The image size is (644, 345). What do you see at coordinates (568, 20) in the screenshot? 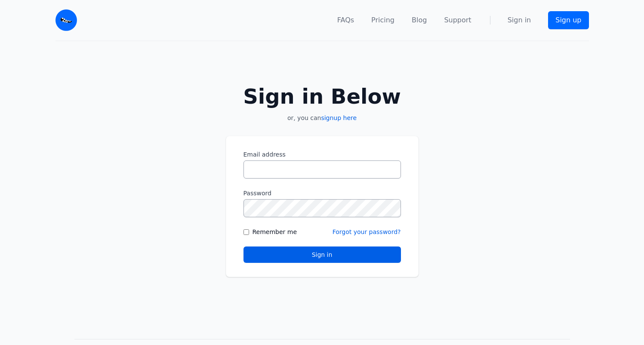
I see `a: Sign up` at bounding box center [568, 20].